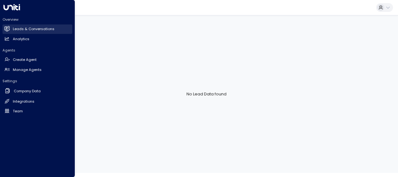 Image resolution: width=398 pixels, height=177 pixels. What do you see at coordinates (37, 39) in the screenshot?
I see `a: Analytics` at bounding box center [37, 39].